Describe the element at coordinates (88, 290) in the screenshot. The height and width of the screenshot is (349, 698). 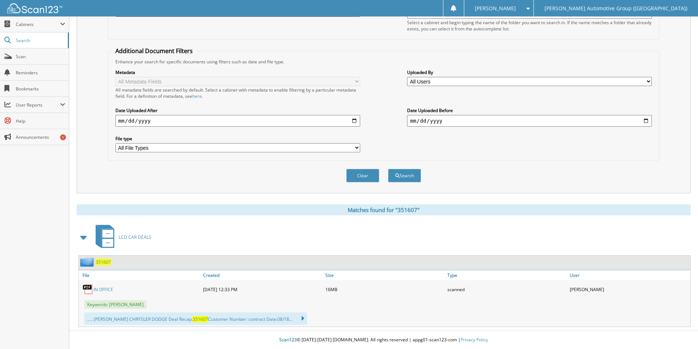
I see `img: PDF.png` at that location.